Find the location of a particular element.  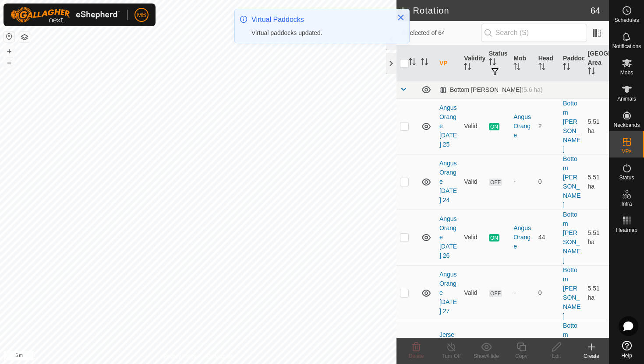

div: Edit is located at coordinates (556, 356).